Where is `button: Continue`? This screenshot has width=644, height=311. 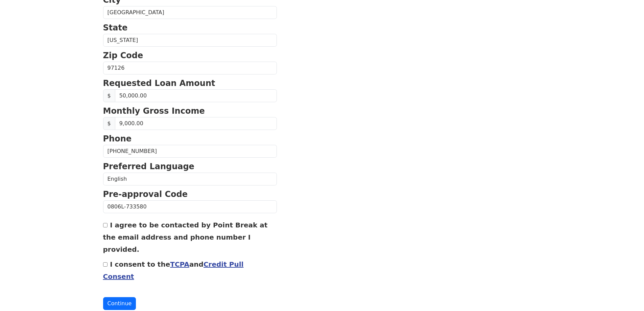
button: Continue is located at coordinates (120, 304).